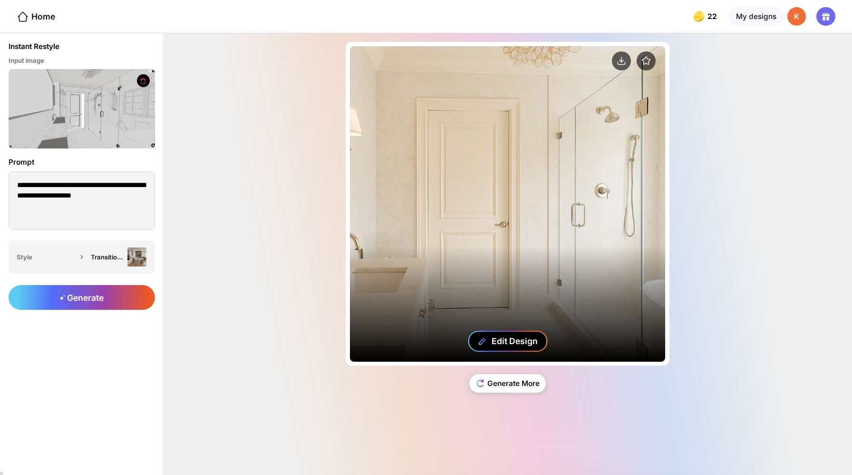 The image size is (852, 475). What do you see at coordinates (107, 257) in the screenshot?
I see `div: Transitional` at bounding box center [107, 257].